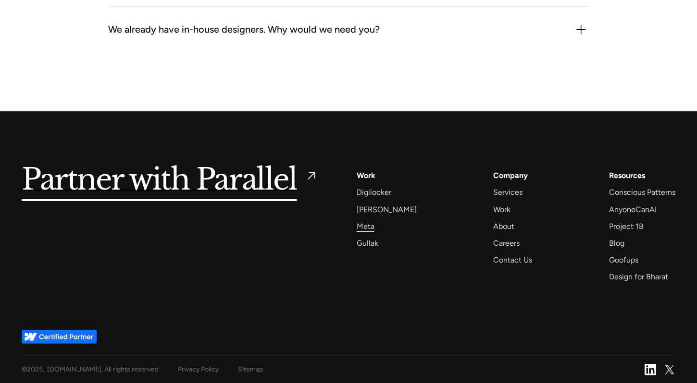 This screenshot has height=383, width=697. I want to click on div: About, so click(503, 226).